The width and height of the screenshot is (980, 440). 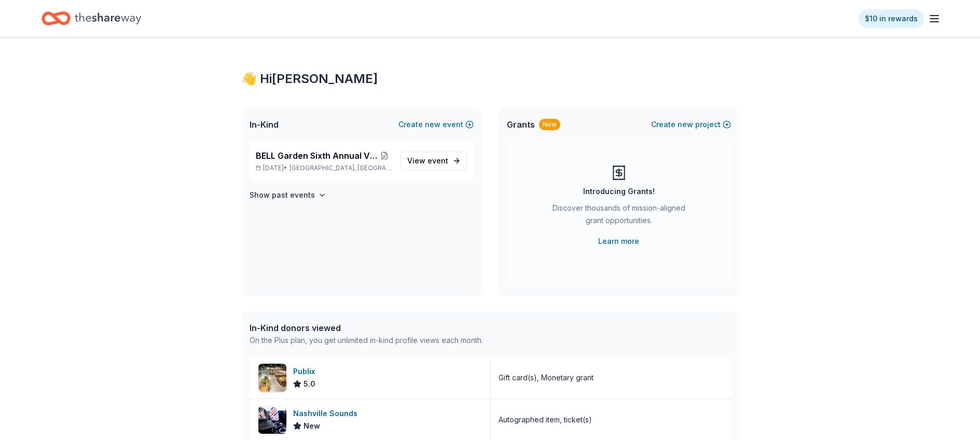 What do you see at coordinates (546, 378) in the screenshot?
I see `div: Gift card(s), Monetary grant` at bounding box center [546, 378].